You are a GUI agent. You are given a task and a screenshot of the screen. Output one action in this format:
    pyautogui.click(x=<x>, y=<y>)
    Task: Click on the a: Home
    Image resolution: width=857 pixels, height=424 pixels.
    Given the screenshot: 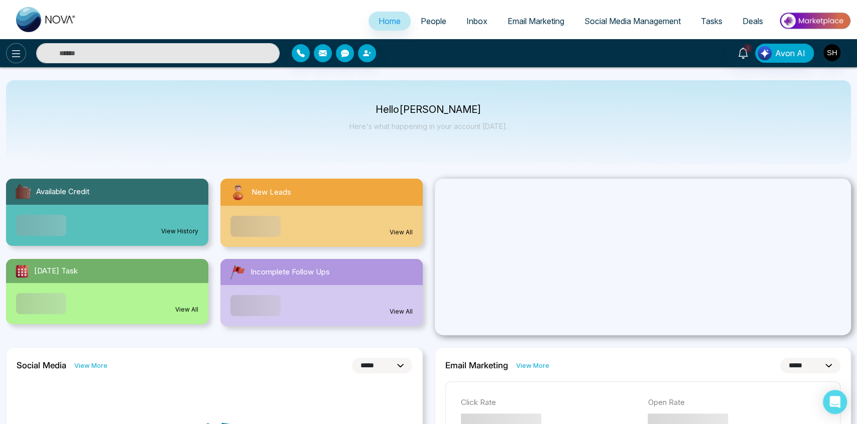 What is the action you would take?
    pyautogui.click(x=389, y=21)
    